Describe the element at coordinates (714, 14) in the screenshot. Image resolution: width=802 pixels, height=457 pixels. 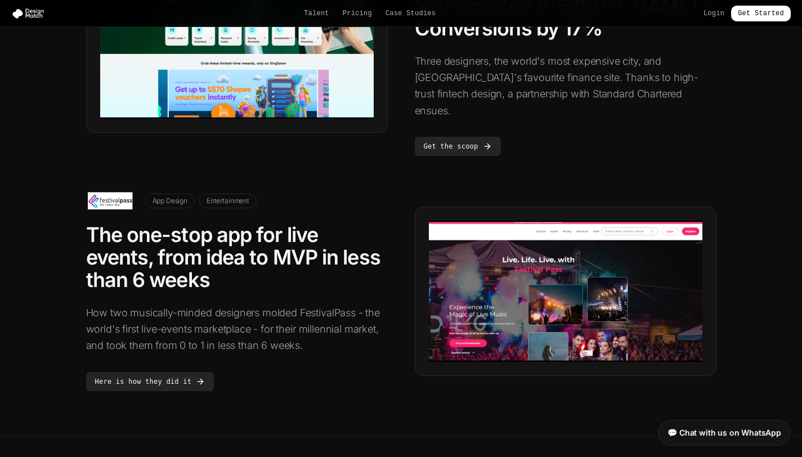
I see `a: Login` at that location.